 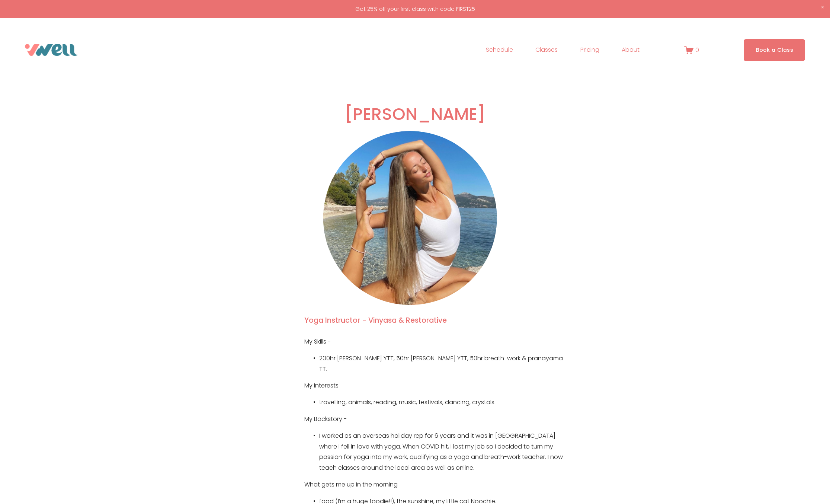 What do you see at coordinates (590, 50) in the screenshot?
I see `a: Pricing` at bounding box center [590, 50].